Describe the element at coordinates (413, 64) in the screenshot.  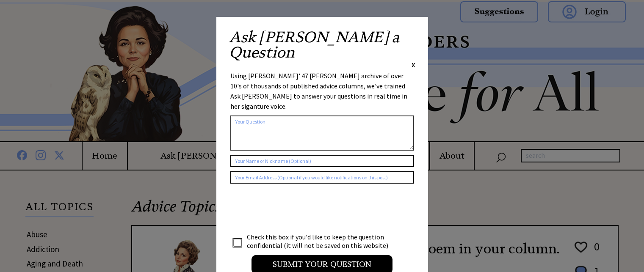
I see `span: X` at that location.